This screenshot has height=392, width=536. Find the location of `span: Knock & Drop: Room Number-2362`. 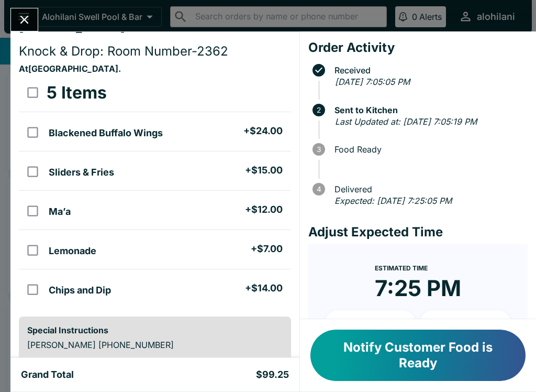

span: Knock & Drop: Room Number-2362 is located at coordinates (124, 51).